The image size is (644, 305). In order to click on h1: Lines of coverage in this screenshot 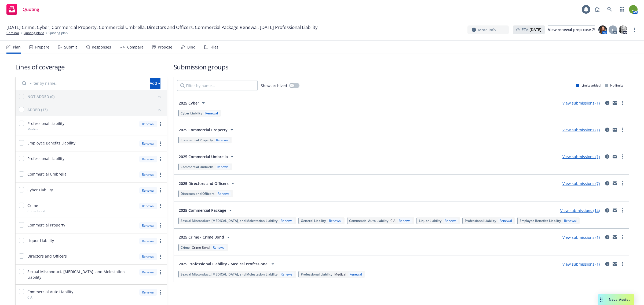, I will do `click(91, 67)`.